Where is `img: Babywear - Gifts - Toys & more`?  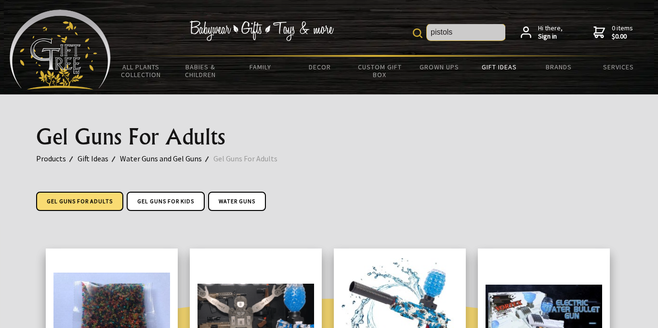 img: Babywear - Gifts - Toys & more is located at coordinates (262, 31).